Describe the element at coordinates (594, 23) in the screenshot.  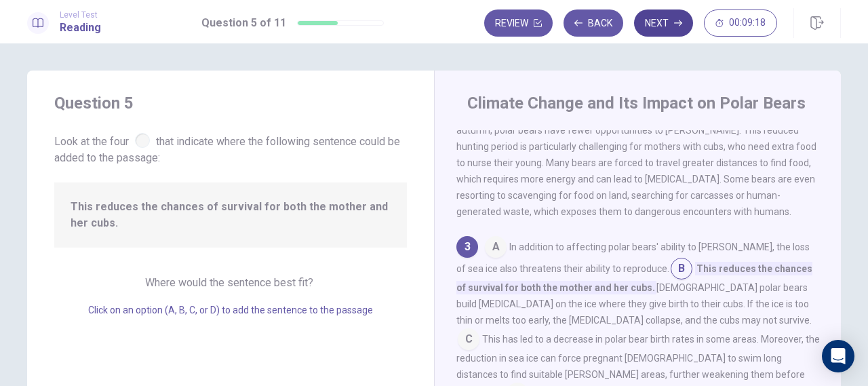
I see `button: Back` at that location.